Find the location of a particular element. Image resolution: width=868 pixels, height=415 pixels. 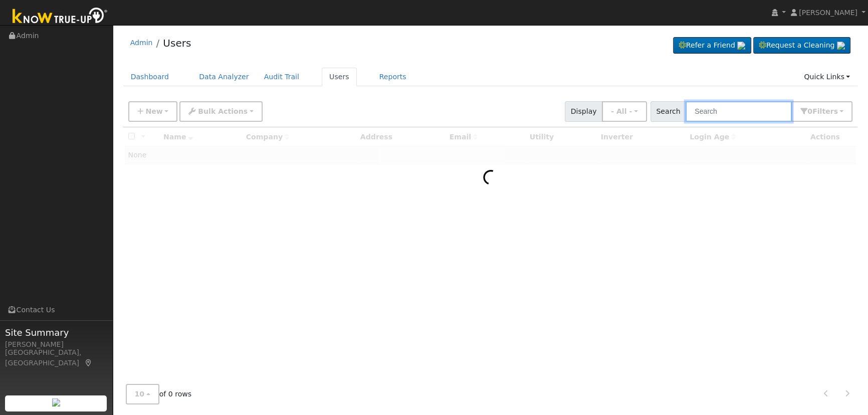

a: Data Analyzer is located at coordinates (224, 76).